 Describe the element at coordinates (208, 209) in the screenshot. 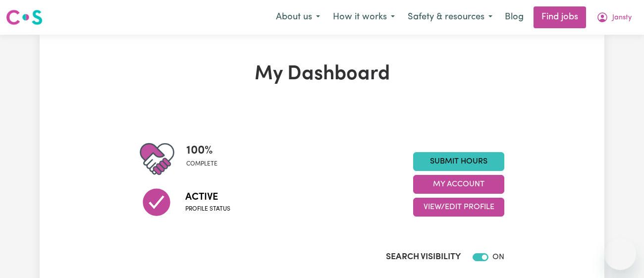

I see `span: Profile status` at that location.